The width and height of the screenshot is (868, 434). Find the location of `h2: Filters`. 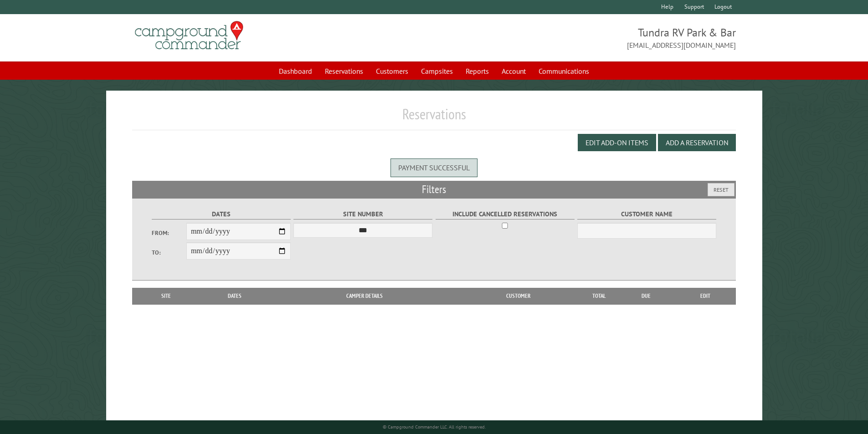

h2: Filters is located at coordinates (434, 190).